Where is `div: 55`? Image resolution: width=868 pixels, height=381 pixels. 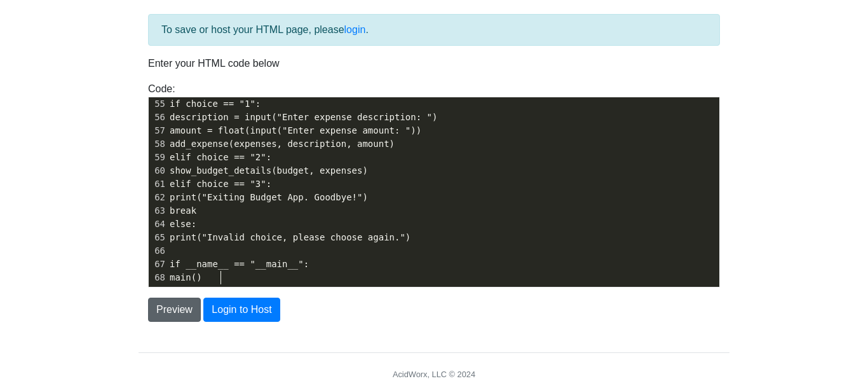 div: 55 is located at coordinates (158, 104).